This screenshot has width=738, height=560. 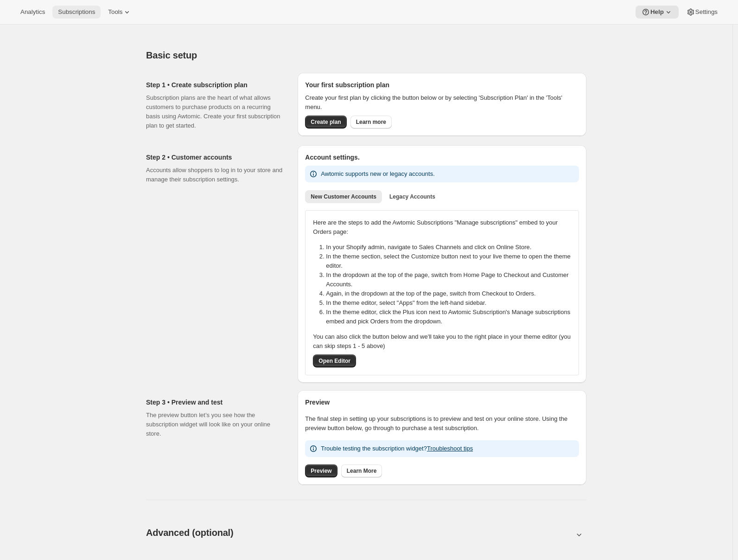 What do you see at coordinates (172, 55) in the screenshot?
I see `span: Basic setup` at bounding box center [172, 55].